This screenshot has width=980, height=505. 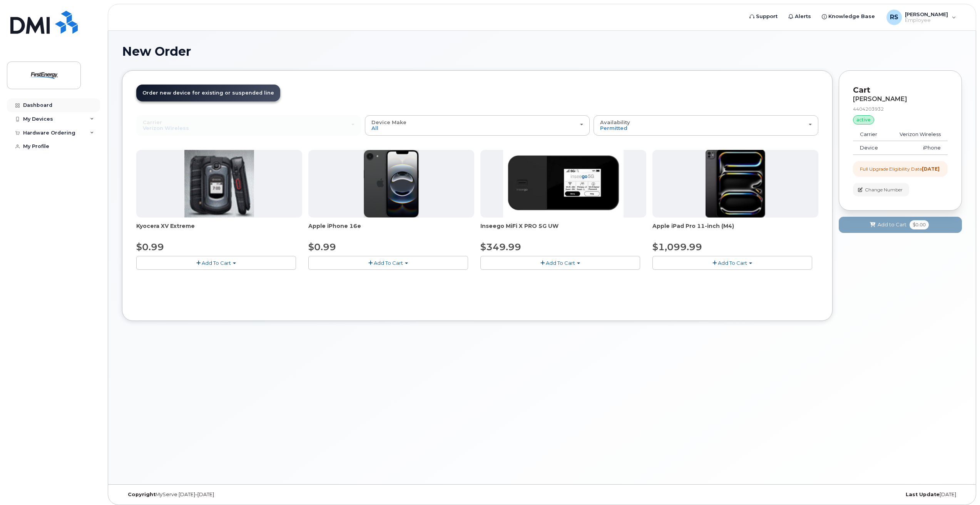 I want to click on td: Verizon Wireless, so click(x=917, y=135).